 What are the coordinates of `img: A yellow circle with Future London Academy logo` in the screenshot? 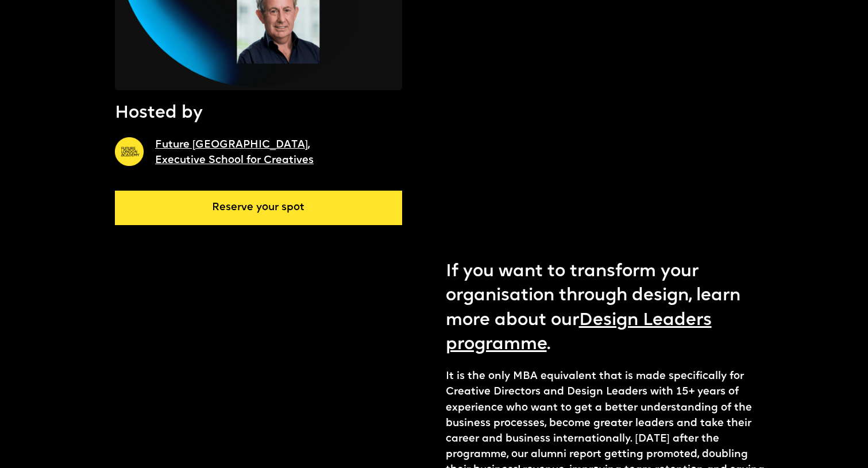 It's located at (129, 151).